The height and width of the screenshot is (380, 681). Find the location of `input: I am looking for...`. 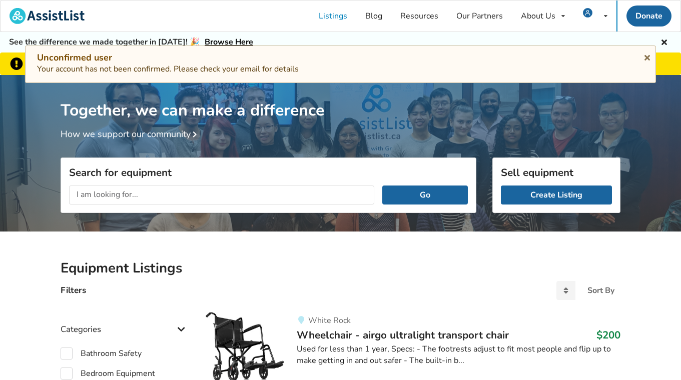

input: I am looking for... is located at coordinates (222, 195).